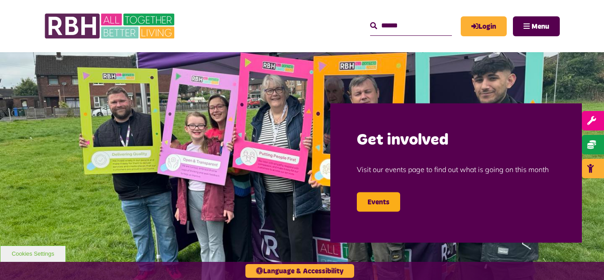 Image resolution: width=604 pixels, height=280 pixels. What do you see at coordinates (378, 202) in the screenshot?
I see `a: Events` at bounding box center [378, 202].